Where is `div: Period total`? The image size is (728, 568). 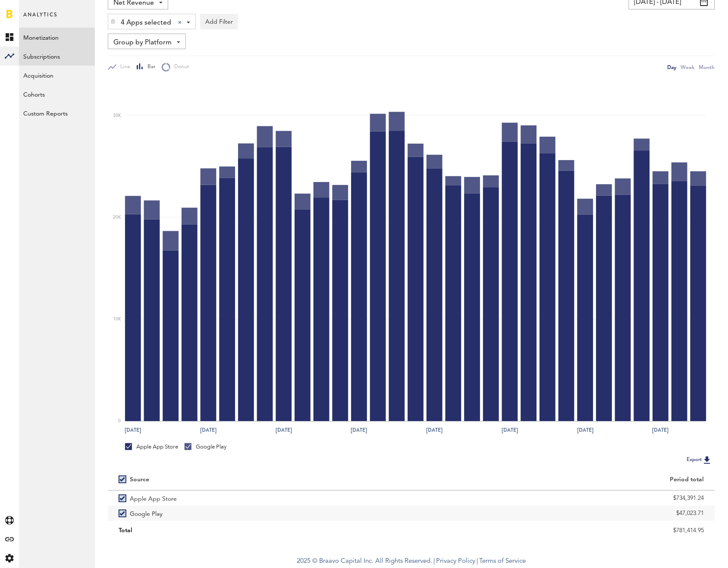
div: Period total is located at coordinates (564, 480).